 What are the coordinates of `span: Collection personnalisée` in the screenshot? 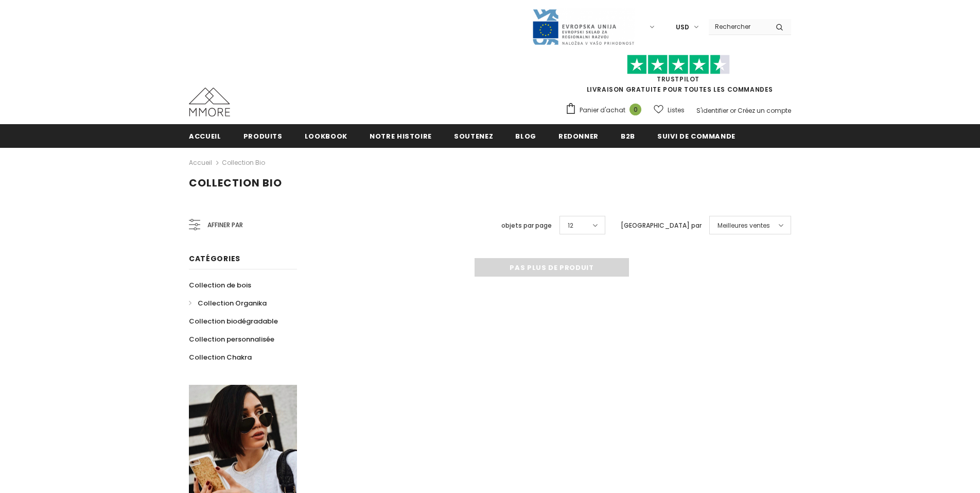 It's located at (232, 339).